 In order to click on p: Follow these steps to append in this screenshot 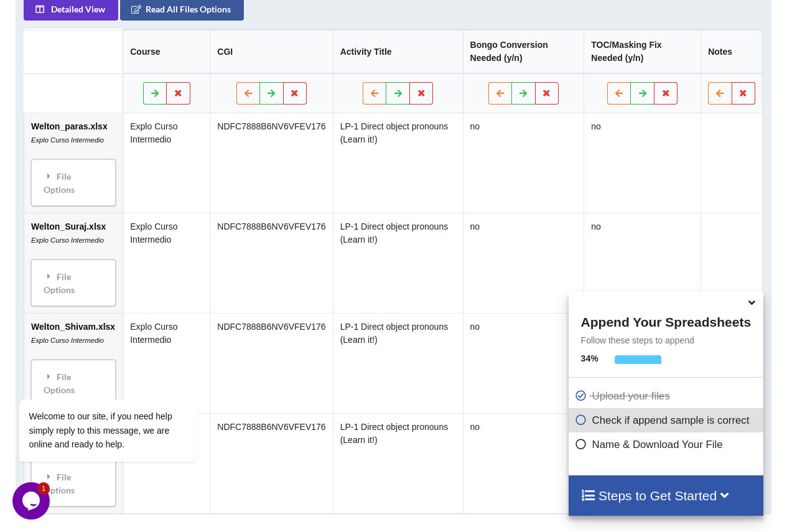, I will do `click(665, 340)`.